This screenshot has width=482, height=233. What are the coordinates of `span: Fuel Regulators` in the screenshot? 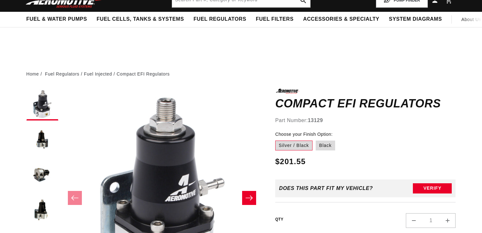 It's located at (219, 19).